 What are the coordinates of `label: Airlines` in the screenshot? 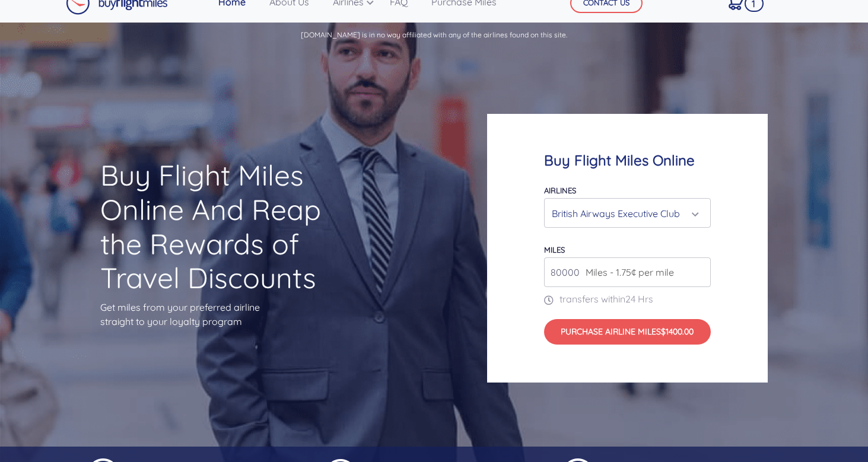 It's located at (560, 190).